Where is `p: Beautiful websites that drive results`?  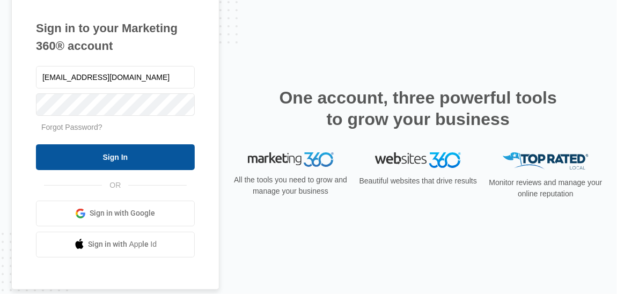 p: Beautiful websites that drive results is located at coordinates (418, 181).